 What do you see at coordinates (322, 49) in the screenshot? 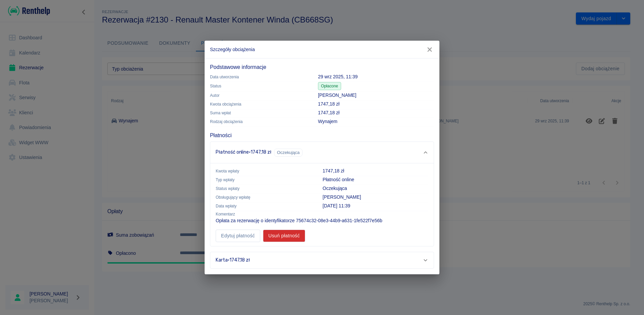
I see `h2: Szczegóły obciążenia` at bounding box center [322, 49].